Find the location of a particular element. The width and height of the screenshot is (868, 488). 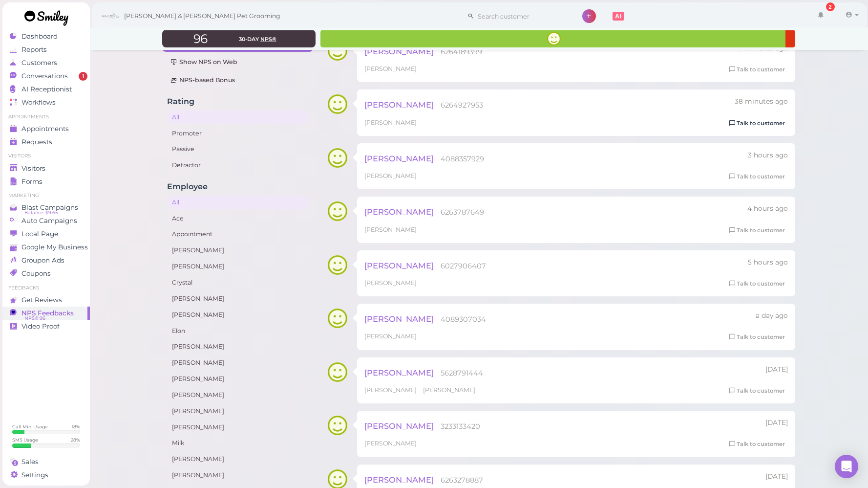

span: Get Reviews is located at coordinates (42, 300).